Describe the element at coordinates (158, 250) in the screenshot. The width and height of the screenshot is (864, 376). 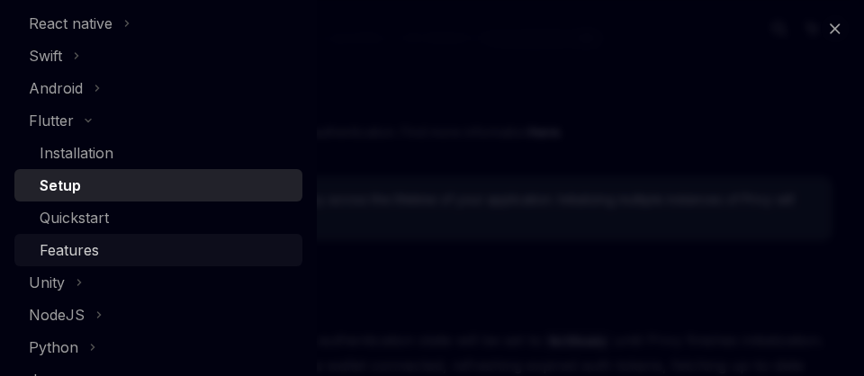
I see `a: Features` at that location.